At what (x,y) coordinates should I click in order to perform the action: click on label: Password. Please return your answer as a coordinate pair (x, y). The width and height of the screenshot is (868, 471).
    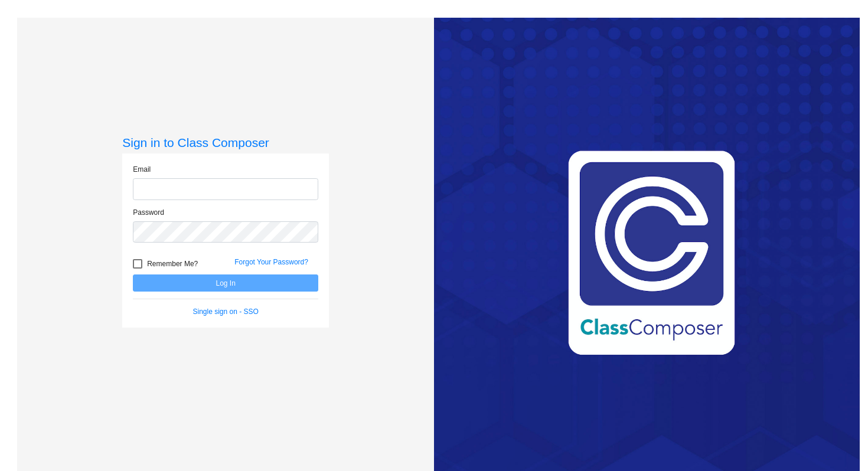
    Looking at the image, I should click on (148, 212).